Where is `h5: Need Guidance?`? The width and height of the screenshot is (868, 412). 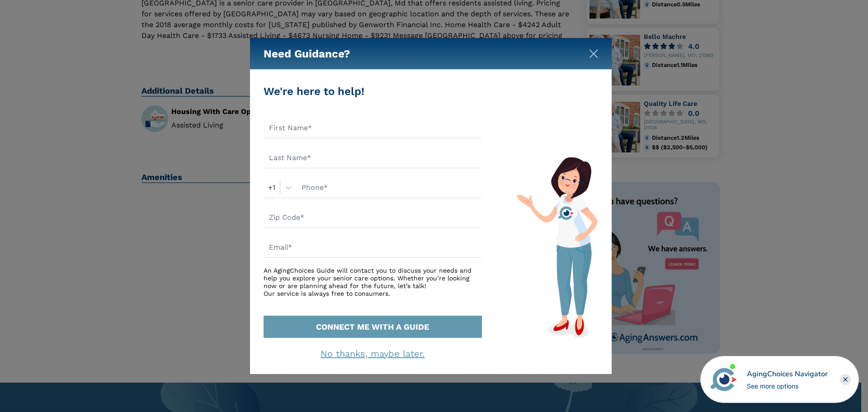 h5: Need Guidance? is located at coordinates (307, 53).